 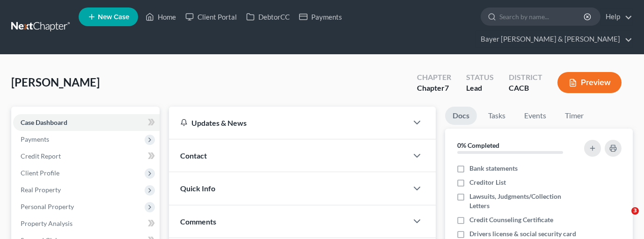 What do you see at coordinates (86, 122) in the screenshot?
I see `a: Case Dashboard` at bounding box center [86, 122].